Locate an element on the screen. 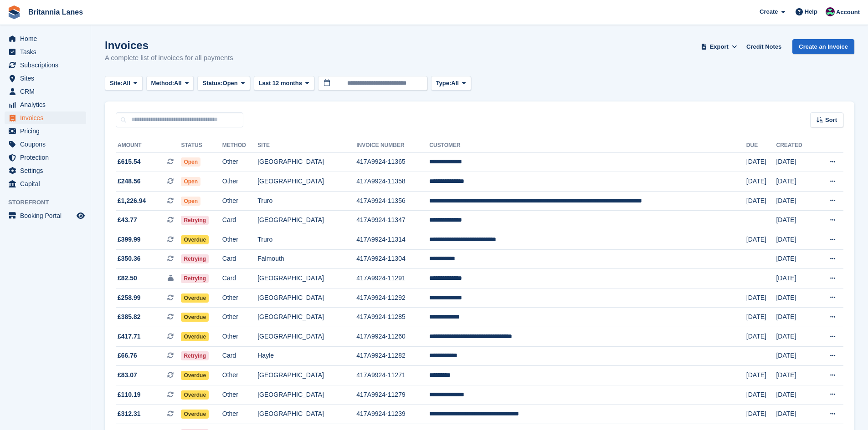 The width and height of the screenshot is (868, 430). td: 417A9924-11285 is located at coordinates (392, 317).